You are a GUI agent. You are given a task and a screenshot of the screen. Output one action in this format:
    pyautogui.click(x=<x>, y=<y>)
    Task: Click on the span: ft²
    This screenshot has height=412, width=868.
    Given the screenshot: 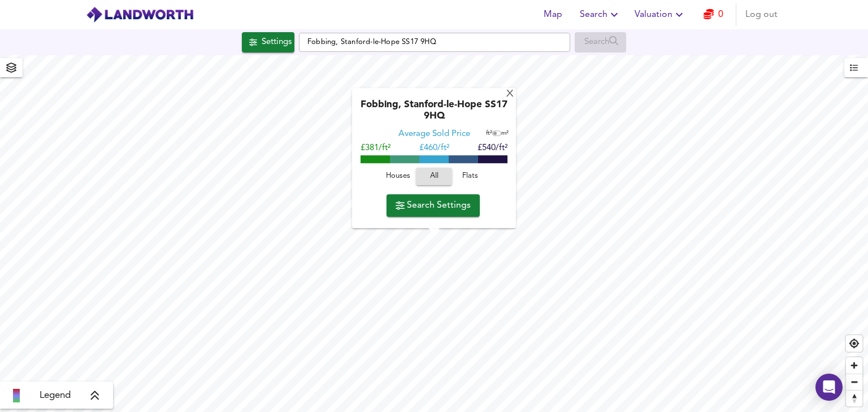 What is the action you would take?
    pyautogui.click(x=489, y=134)
    